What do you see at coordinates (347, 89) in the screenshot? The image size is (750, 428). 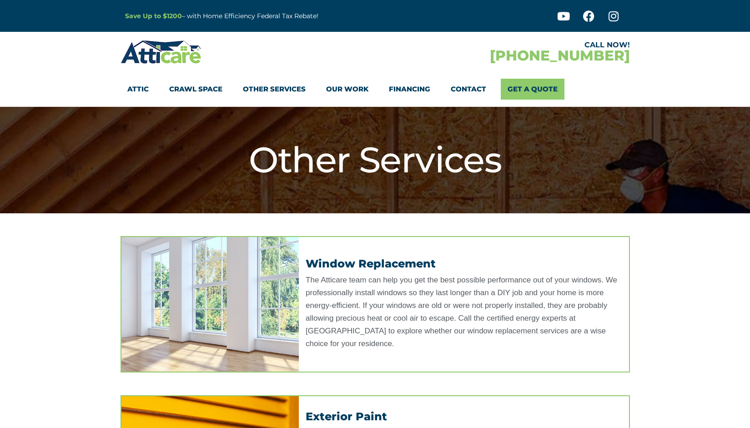 I see `a: Our Work` at bounding box center [347, 89].